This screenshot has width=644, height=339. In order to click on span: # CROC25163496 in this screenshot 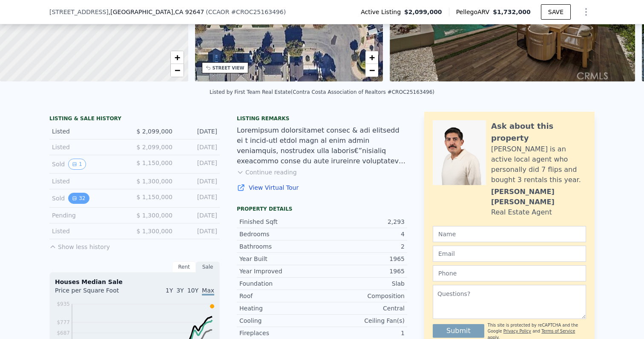, I will do `click(257, 12)`.